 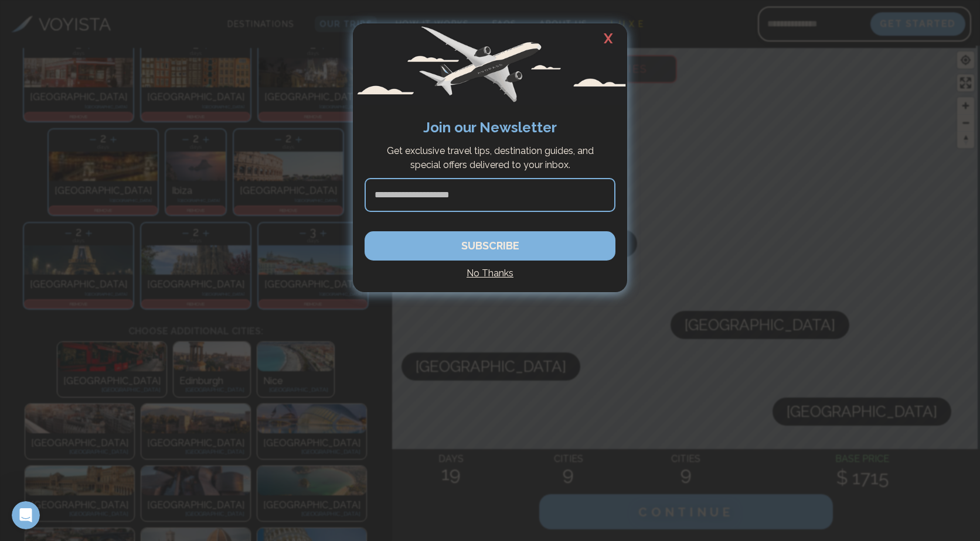 What do you see at coordinates (490, 64) in the screenshot?
I see `img: Avopass plane flying` at bounding box center [490, 64].